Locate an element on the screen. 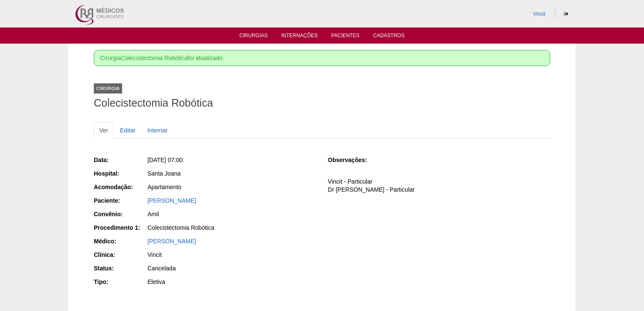  div: Paciente: is located at coordinates (120, 201).